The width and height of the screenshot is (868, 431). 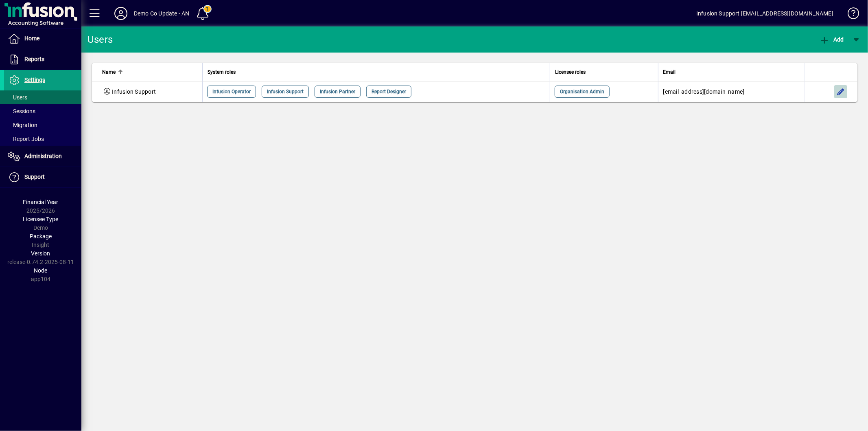 What do you see at coordinates (42, 125) in the screenshot?
I see `a: Migration` at bounding box center [42, 125].